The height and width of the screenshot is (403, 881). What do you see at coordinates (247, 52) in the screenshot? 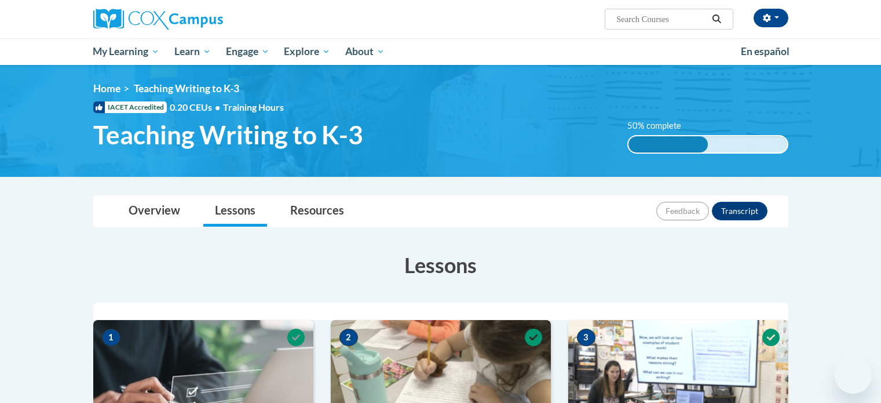
I see `span: Engage` at bounding box center [247, 52].